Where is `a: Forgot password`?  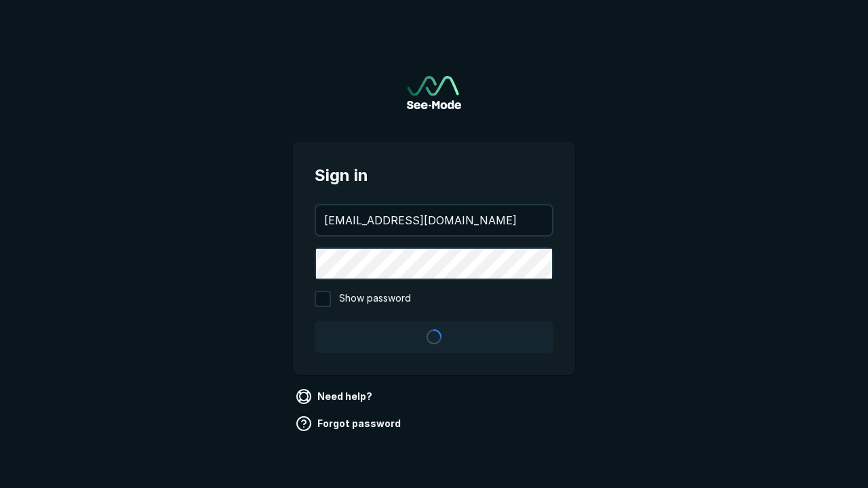
a: Forgot password is located at coordinates (349, 424).